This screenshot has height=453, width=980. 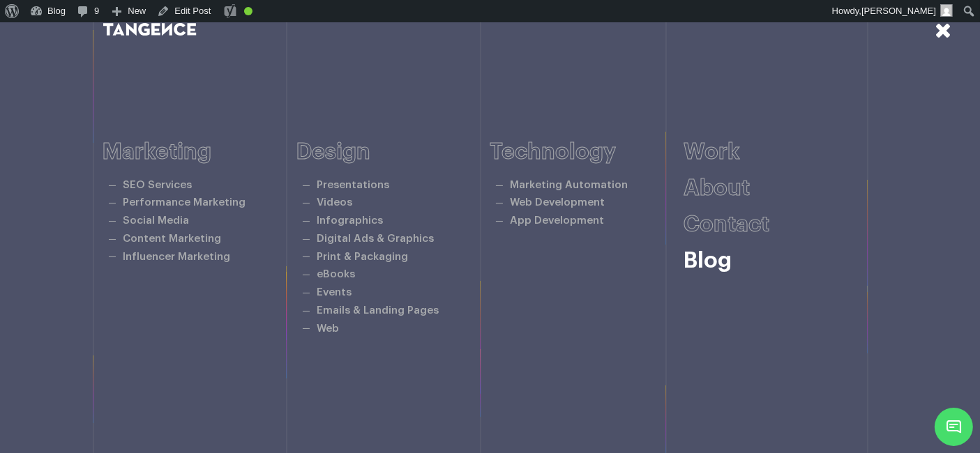 I want to click on a: Infographics, so click(x=350, y=220).